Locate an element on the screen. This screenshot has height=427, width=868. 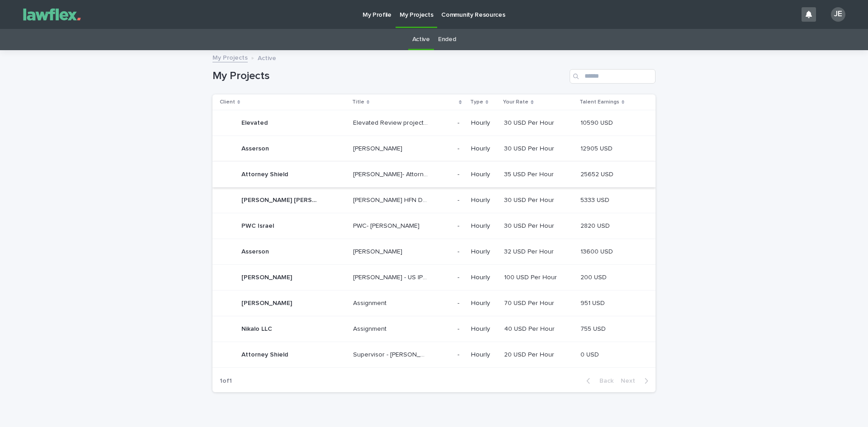
button: Next is located at coordinates (636, 381).